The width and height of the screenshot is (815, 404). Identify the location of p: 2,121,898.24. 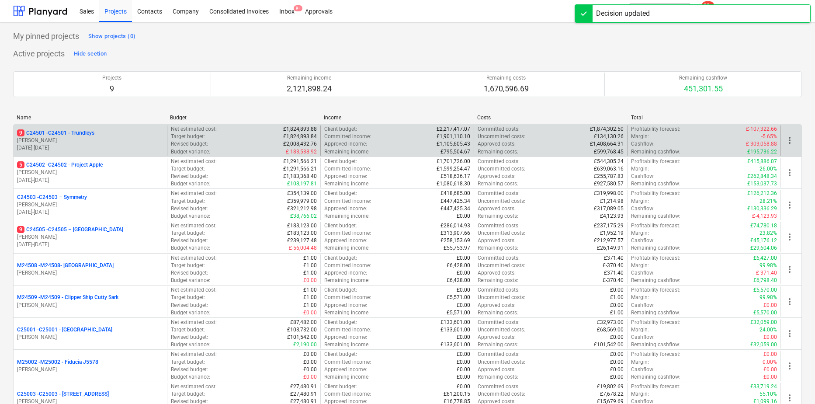
(309, 89).